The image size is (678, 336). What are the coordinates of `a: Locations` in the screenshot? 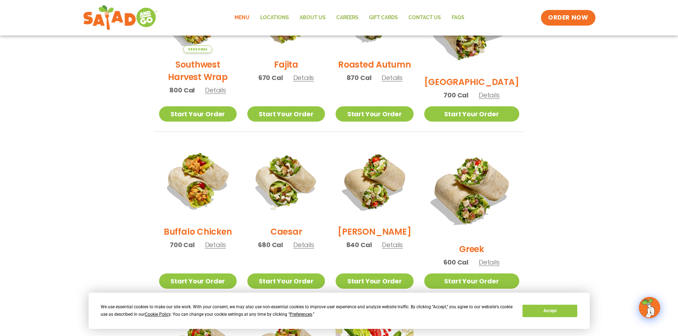 It's located at (274, 18).